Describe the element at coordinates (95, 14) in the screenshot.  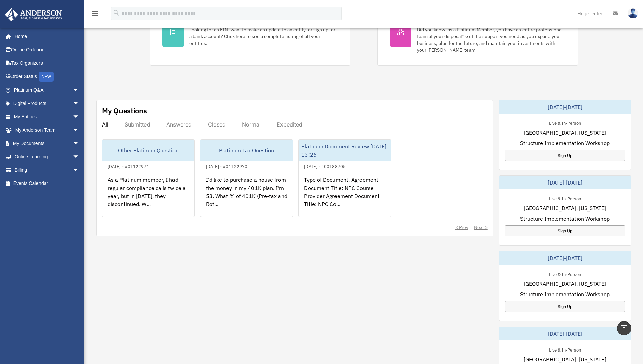
I see `a: menu` at that location.